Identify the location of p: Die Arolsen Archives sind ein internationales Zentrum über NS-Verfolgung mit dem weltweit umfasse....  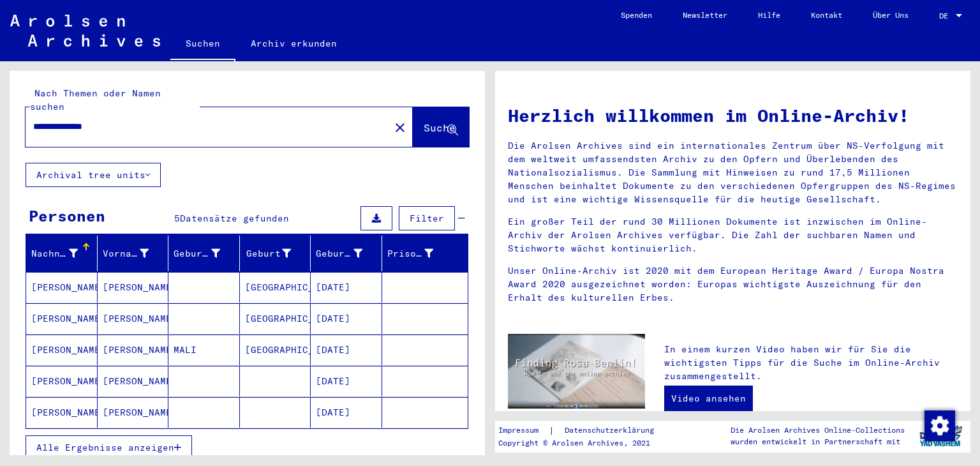
(732, 172).